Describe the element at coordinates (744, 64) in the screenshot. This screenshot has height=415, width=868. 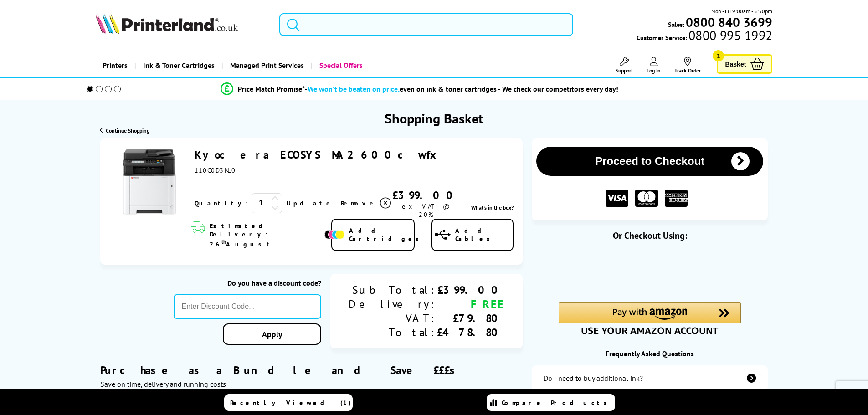
I see `a: Basket 1` at that location.